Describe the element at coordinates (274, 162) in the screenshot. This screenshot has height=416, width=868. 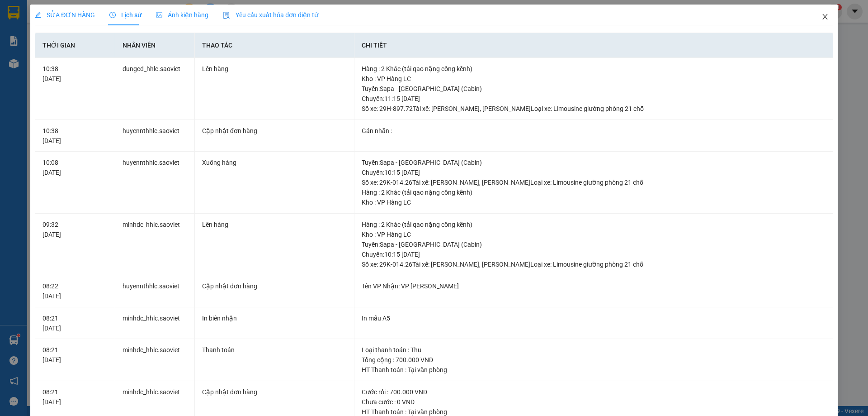
I see `div: Xuống hàng` at that location.